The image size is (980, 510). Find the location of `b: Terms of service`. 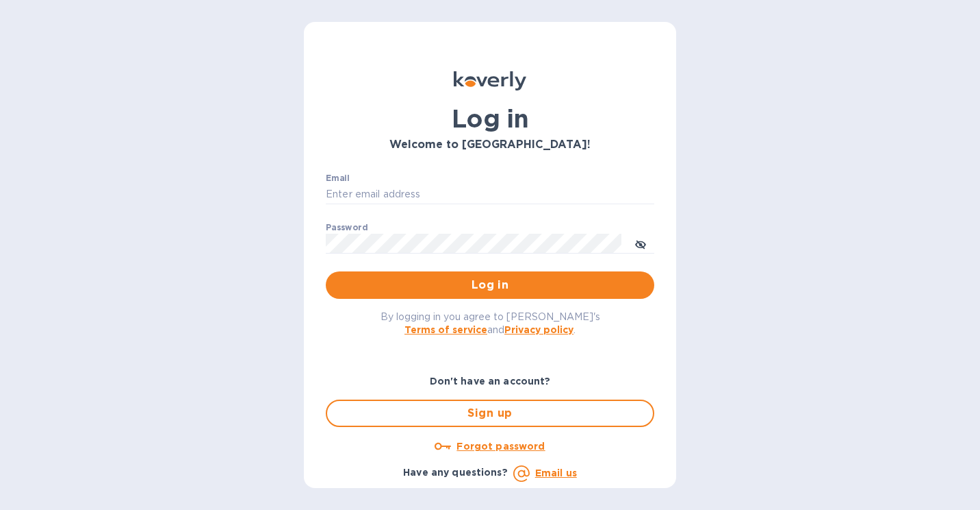

b: Terms of service is located at coordinates (446, 330).